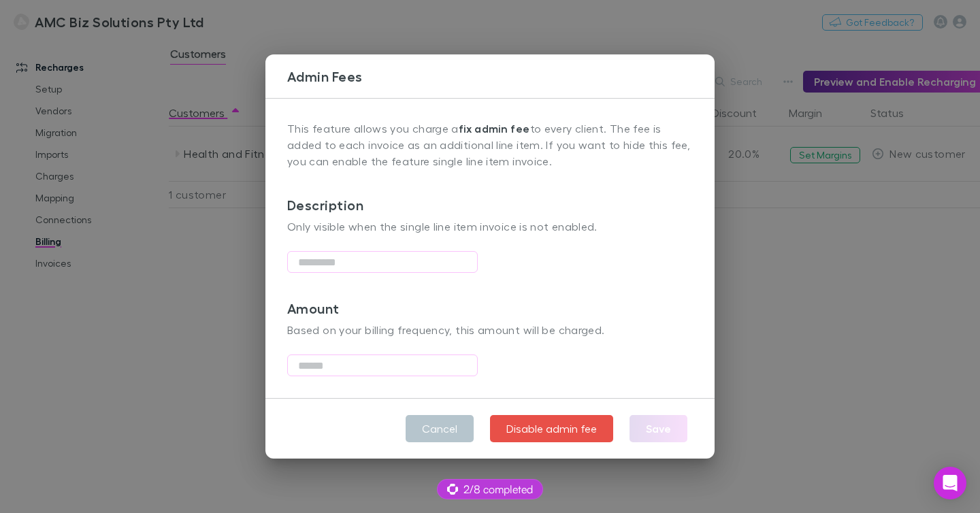  Describe the element at coordinates (490, 297) in the screenshot. I see `h3: Amount` at that location.